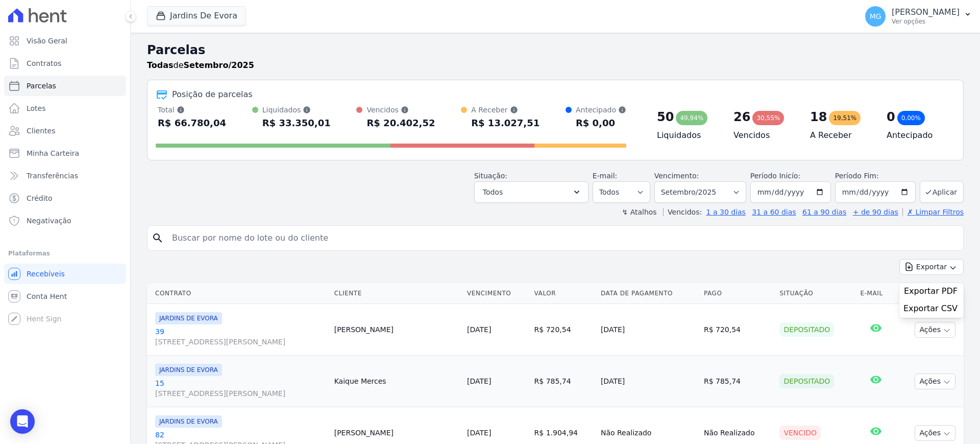  What do you see at coordinates (65, 86) in the screenshot?
I see `a: Parcelas` at bounding box center [65, 86].